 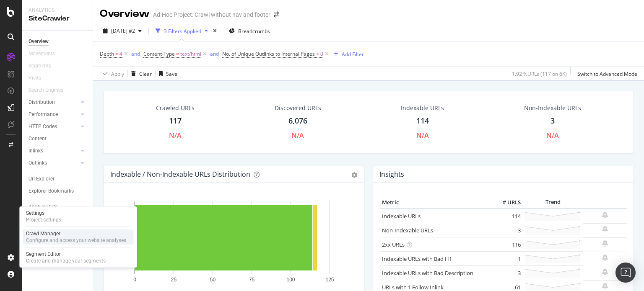 What do you see at coordinates (66, 261) in the screenshot?
I see `div: Create and manage your segments` at bounding box center [66, 261].